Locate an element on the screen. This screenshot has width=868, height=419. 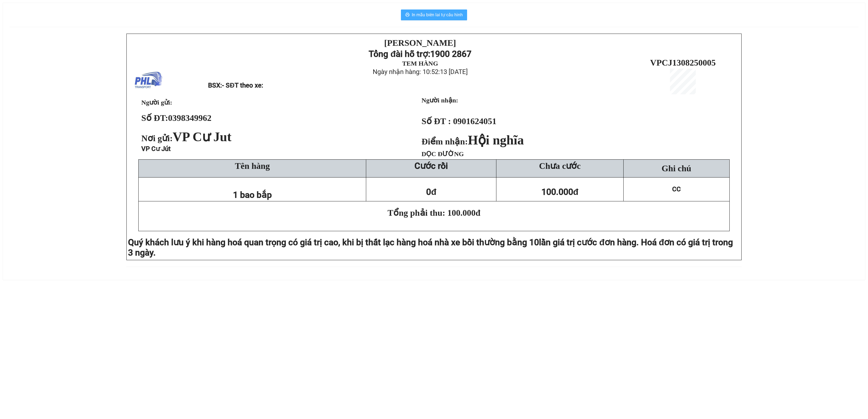
strong: Số ĐT : is located at coordinates (436, 121).